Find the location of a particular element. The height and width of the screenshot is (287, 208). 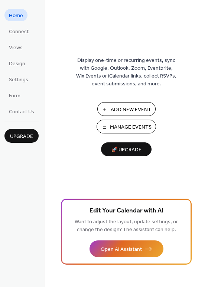

span: Add New Event is located at coordinates (131, 109).